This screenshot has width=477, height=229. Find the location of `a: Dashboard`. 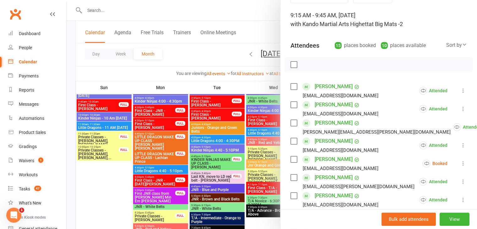

a: Dashboard is located at coordinates (37, 34).